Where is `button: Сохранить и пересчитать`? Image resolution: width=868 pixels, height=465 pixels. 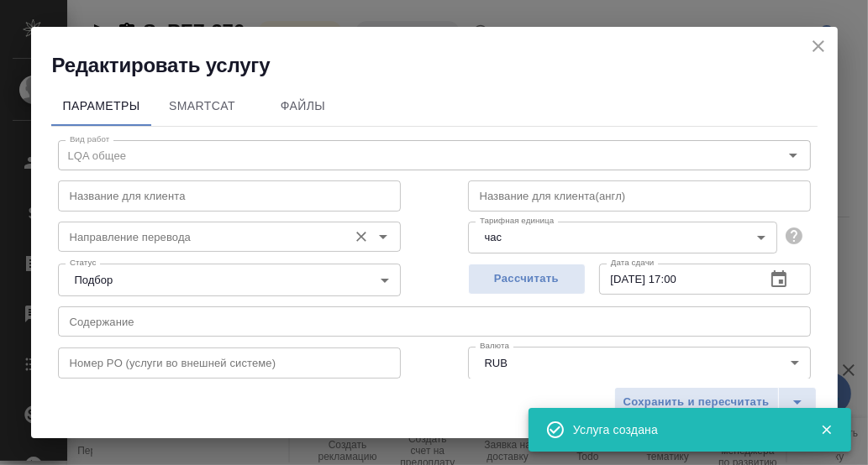 button: Сохранить и пересчитать is located at coordinates (696, 402).